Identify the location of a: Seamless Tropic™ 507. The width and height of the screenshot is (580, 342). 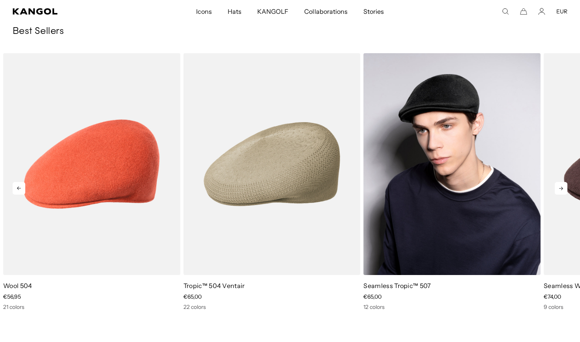
(397, 286).